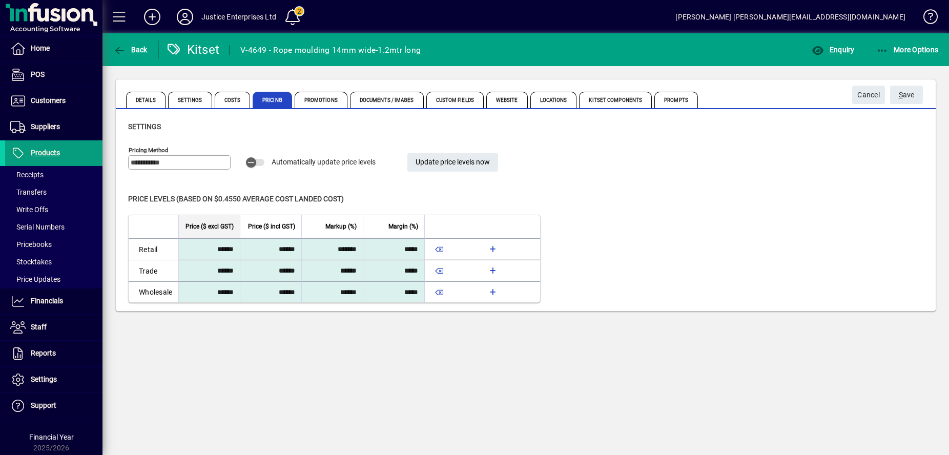 Image resolution: width=949 pixels, height=455 pixels. What do you see at coordinates (31, 262) in the screenshot?
I see `span: Stocktakes` at bounding box center [31, 262].